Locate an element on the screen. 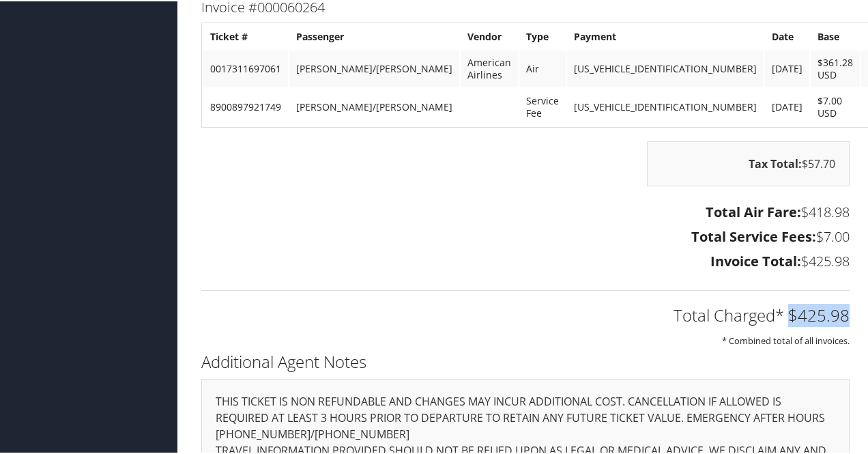  th: Date is located at coordinates (787, 35).